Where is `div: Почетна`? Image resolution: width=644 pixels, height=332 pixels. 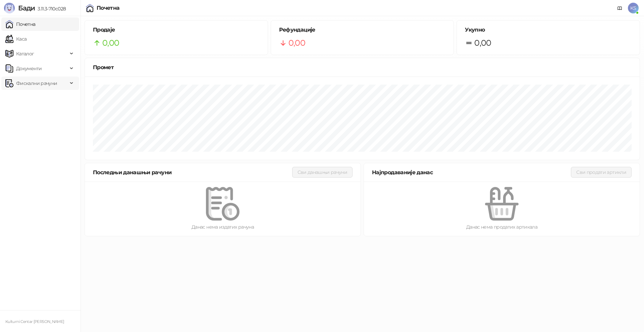
div: Почетна is located at coordinates (108, 8).